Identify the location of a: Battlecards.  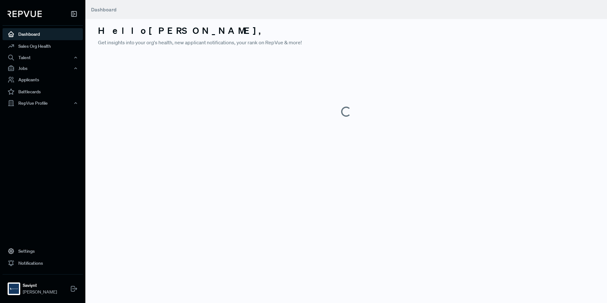
(43, 92).